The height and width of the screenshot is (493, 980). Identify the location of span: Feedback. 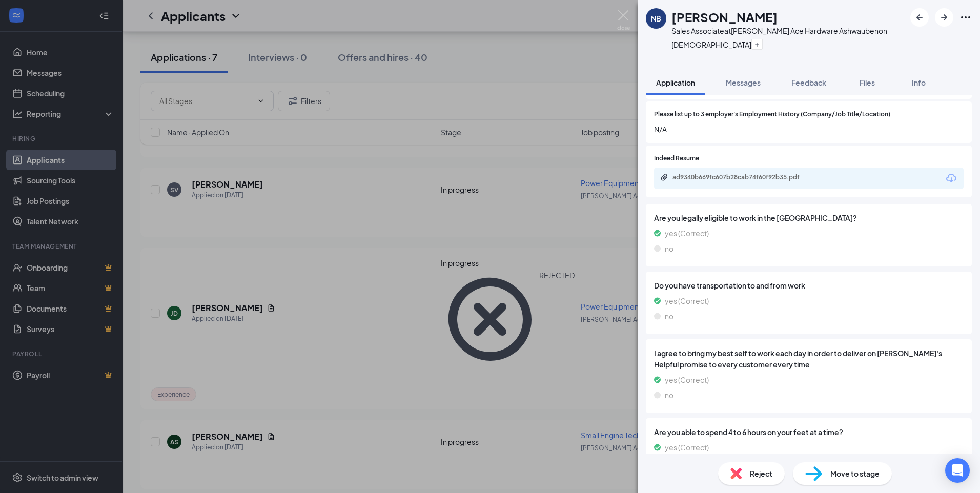
(809, 82).